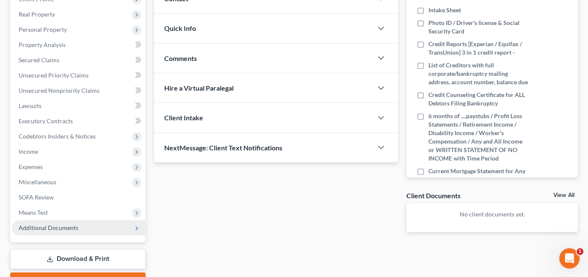 The image size is (588, 277). What do you see at coordinates (42, 44) in the screenshot?
I see `span: Property Analysis` at bounding box center [42, 44].